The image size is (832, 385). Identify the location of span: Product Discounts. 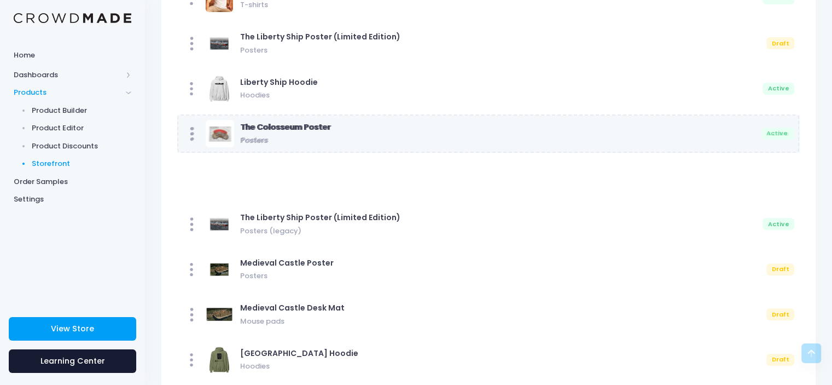
(82, 146).